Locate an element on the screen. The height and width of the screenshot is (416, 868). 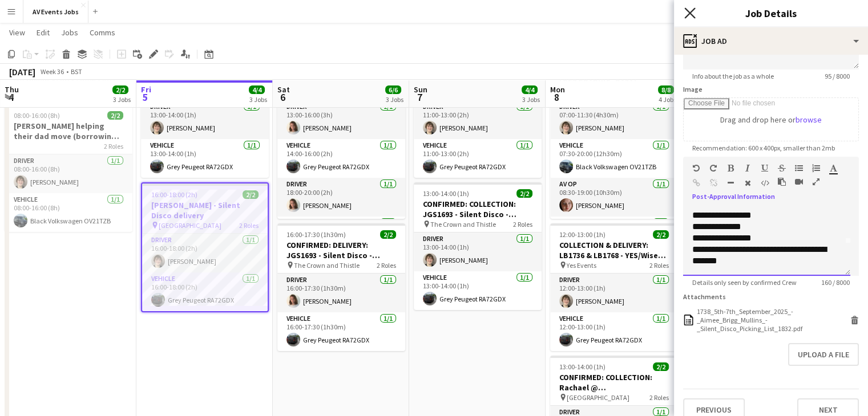
div: 13:00-14:00 (1h)2/2CONFIRMED: COLLECTION: JGS1693 - Silent Disco - Reanne The Crown and Thistle2 ... is located at coordinates (477, 246).